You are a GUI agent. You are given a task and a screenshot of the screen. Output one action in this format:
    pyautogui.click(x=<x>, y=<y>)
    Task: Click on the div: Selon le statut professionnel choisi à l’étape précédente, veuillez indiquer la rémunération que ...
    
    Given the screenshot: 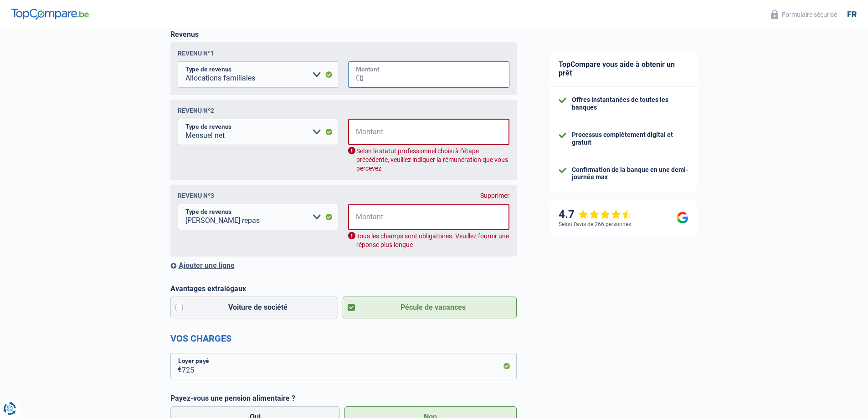 What is the action you would take?
    pyautogui.click(x=429, y=159)
    